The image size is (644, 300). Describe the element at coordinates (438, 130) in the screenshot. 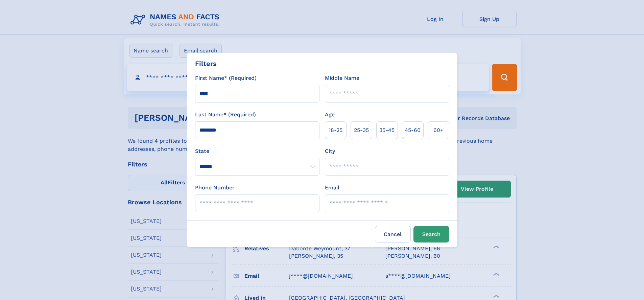

I see `span: 60+` at that location.